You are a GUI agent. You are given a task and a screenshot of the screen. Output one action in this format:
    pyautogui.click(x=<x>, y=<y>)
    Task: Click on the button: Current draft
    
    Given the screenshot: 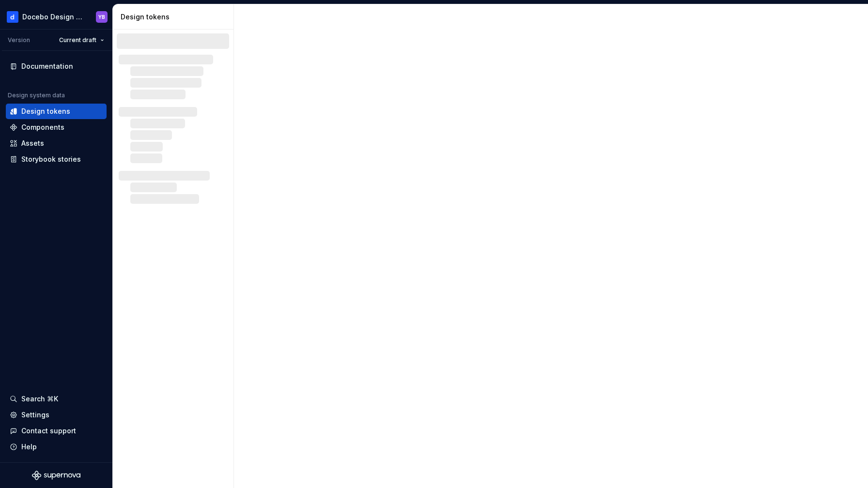 What is the action you would take?
    pyautogui.click(x=81, y=40)
    